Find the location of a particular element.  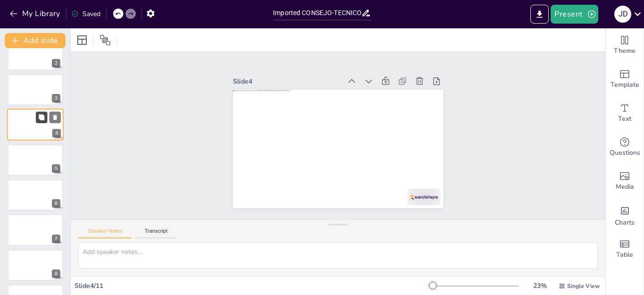

button: Delete Slide is located at coordinates (56, 118).